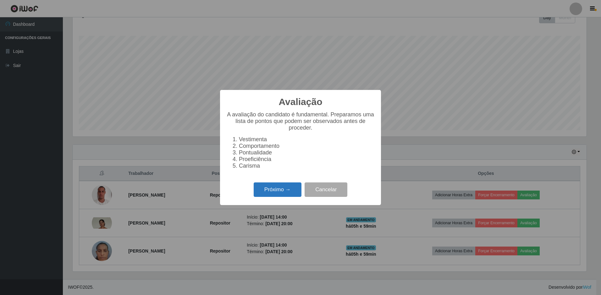 Image resolution: width=601 pixels, height=295 pixels. I want to click on li: Comportamento, so click(307, 146).